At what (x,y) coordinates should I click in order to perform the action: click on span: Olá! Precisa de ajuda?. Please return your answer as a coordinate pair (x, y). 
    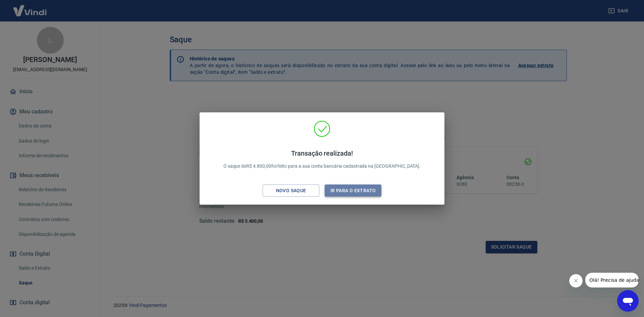
    Looking at the image, I should click on (30, 7).